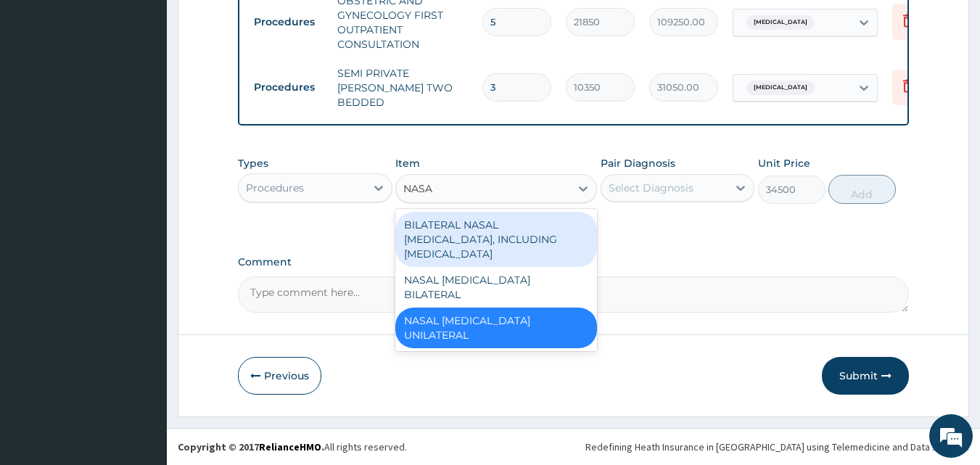  What do you see at coordinates (251, 447) in the screenshot?
I see `strong: Copyright © 2017 .` at bounding box center [251, 447].